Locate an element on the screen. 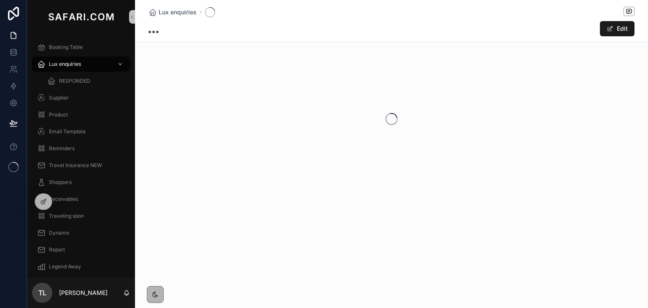 This screenshot has height=308, width=648. span: Receivables is located at coordinates (63, 199).